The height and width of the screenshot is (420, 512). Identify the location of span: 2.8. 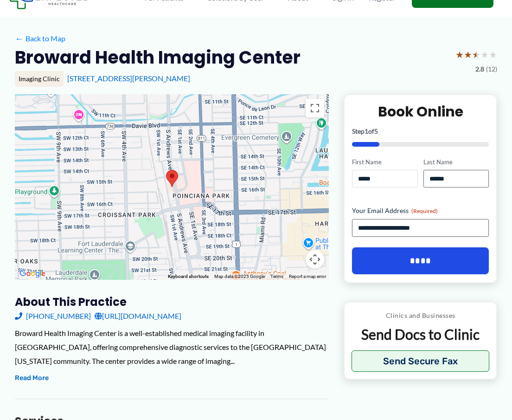
(480, 69).